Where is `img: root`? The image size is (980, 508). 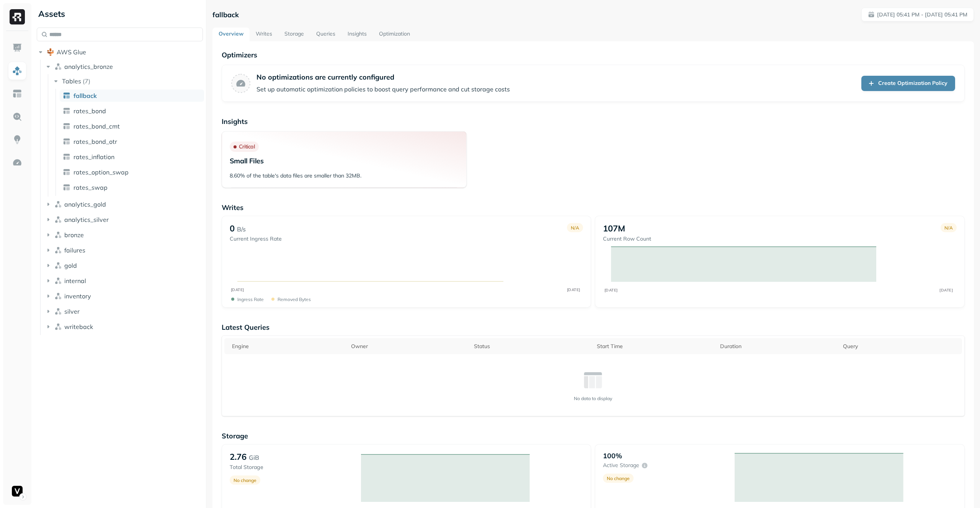
img: root is located at coordinates (50, 52).